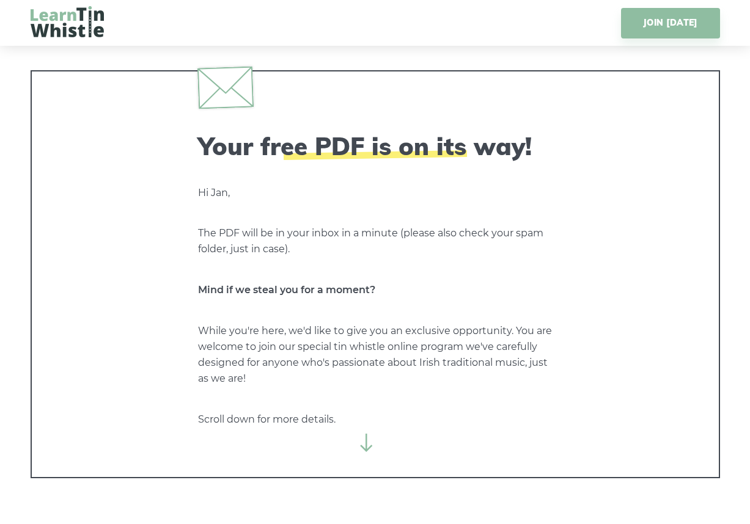  I want to click on p: While you're here, we'd like to give you an exclusive opportunity. You are welcome to join our sp..., so click(375, 355).